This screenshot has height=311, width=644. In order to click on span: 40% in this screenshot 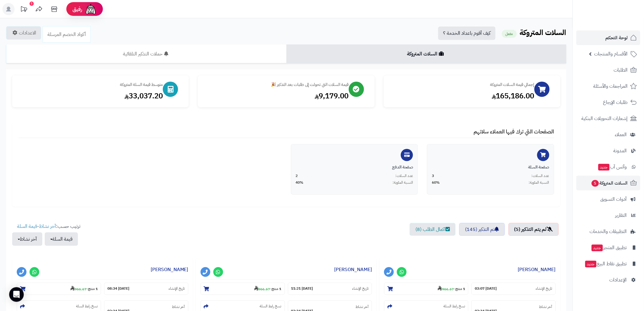, I will do `click(300, 182)`.